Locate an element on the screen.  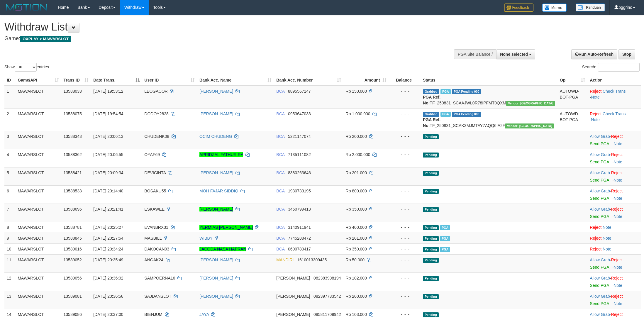
td: 8 is located at coordinates (10, 227).